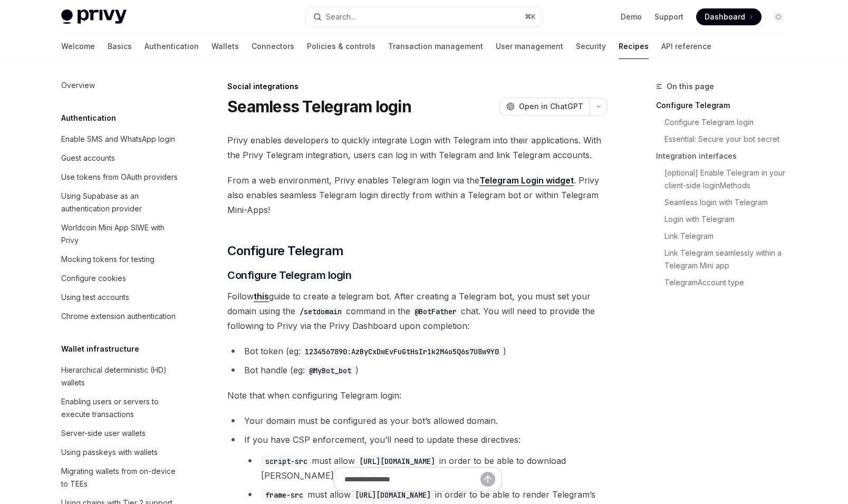  I want to click on a: Configure Telegram login, so click(726, 122).